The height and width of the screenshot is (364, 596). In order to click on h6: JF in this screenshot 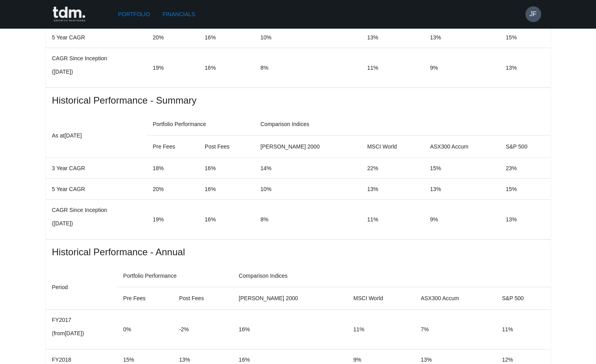, I will do `click(533, 14)`.